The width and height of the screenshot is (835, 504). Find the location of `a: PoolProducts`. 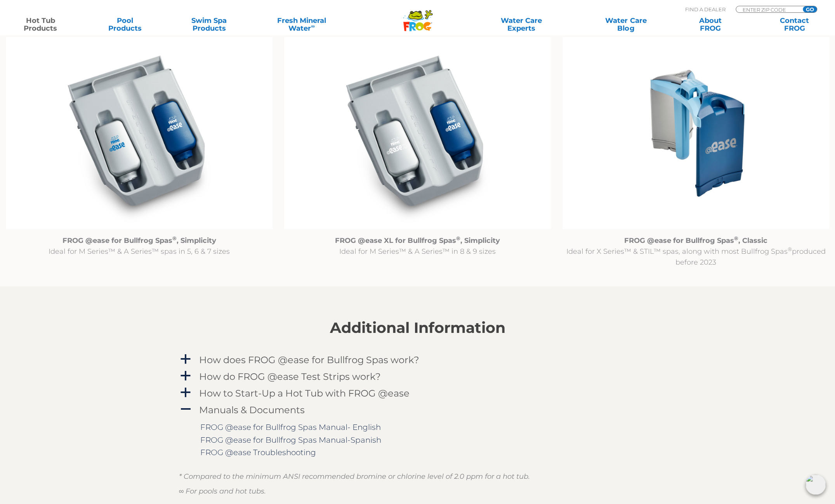

a: PoolProducts is located at coordinates (125, 24).